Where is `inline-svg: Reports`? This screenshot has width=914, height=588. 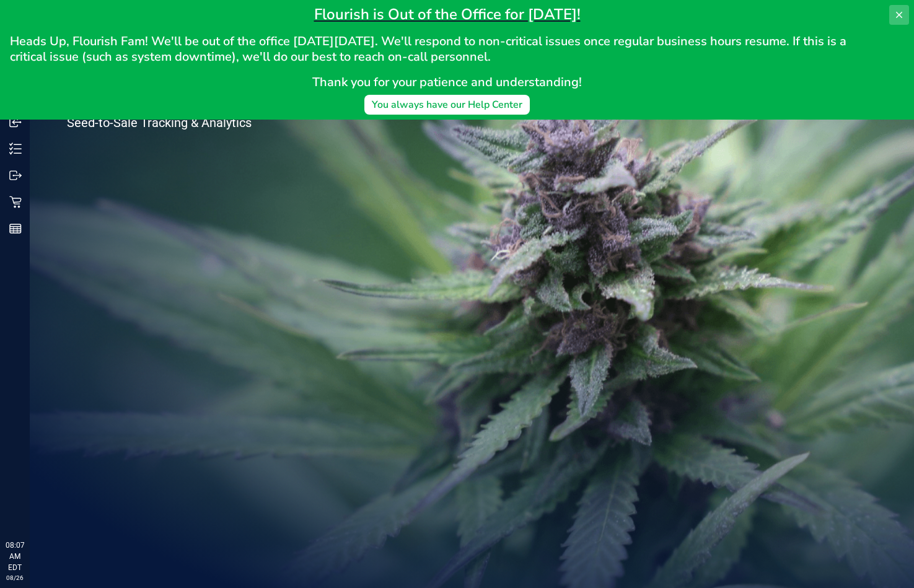
inline-svg: Reports is located at coordinates (15, 228).